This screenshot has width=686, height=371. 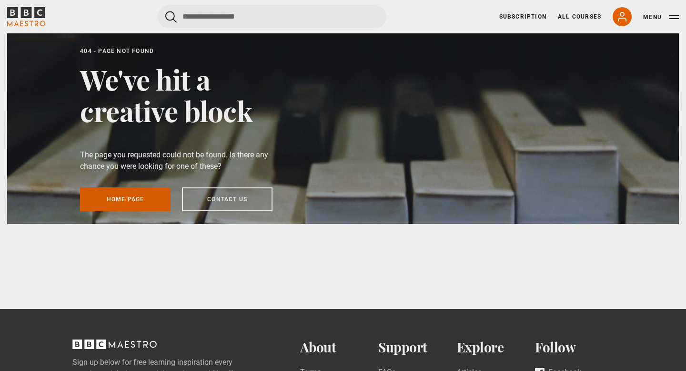 I want to click on h2: Support, so click(x=417, y=347).